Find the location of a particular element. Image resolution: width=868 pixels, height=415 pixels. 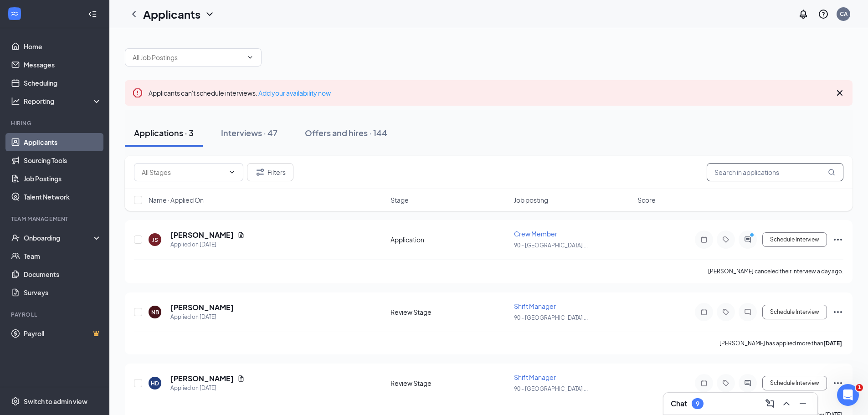

button: ChevronUp is located at coordinates (786, 403).